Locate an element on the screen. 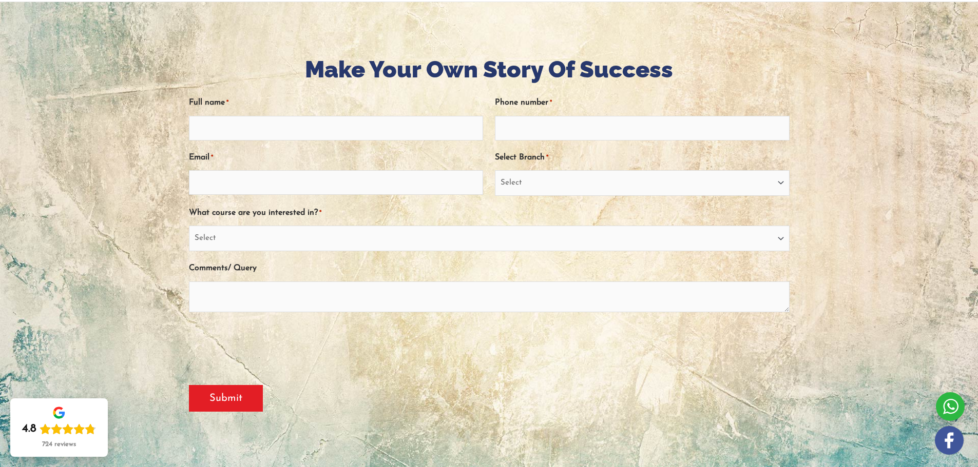  img: white-facebook.png is located at coordinates (949, 441).